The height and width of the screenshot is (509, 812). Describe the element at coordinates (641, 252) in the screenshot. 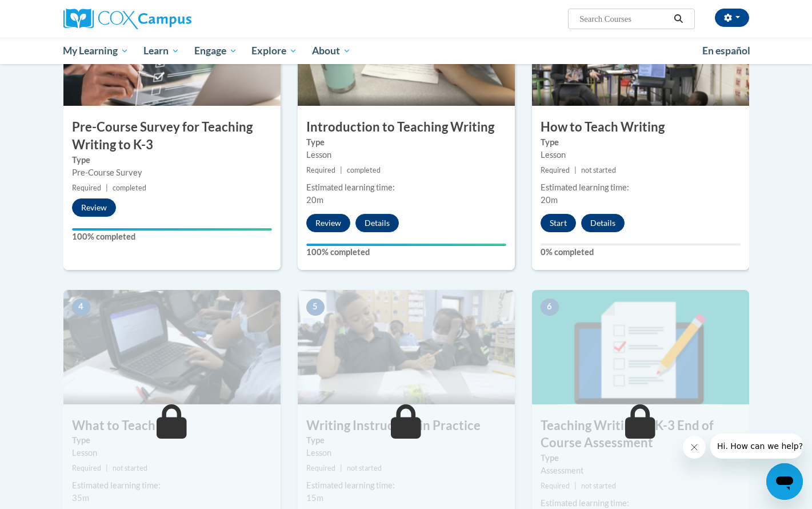

I see `label: 0% completed` at that location.